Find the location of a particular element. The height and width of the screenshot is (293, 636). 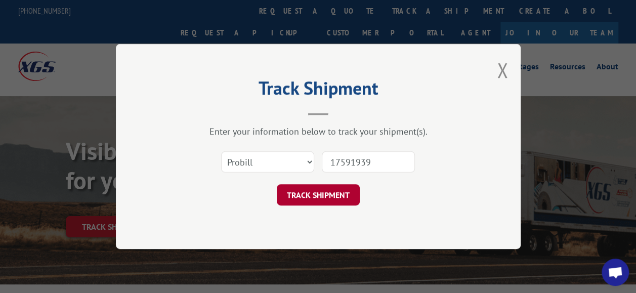

input: Number(s) is located at coordinates (368, 162).